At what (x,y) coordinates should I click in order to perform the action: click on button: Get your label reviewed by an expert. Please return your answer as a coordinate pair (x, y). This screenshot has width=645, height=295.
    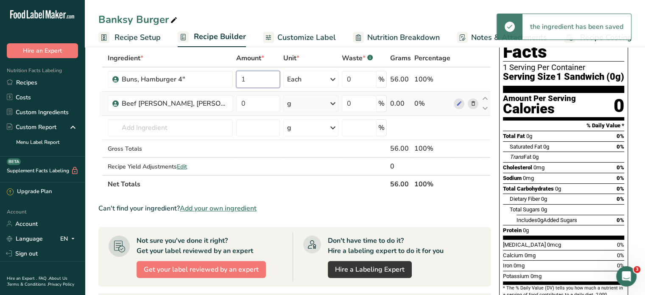
    Looking at the image, I should click on (201, 269).